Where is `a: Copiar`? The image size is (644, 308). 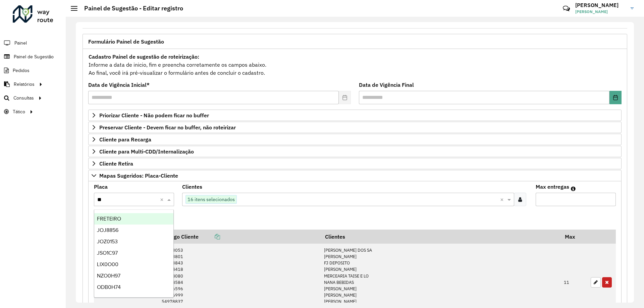 a: Copiar is located at coordinates (209, 237).